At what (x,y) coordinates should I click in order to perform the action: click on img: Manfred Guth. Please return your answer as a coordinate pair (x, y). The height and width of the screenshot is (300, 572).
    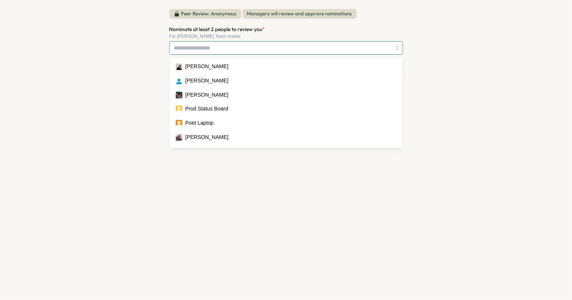
    Looking at the image, I should click on (179, 137).